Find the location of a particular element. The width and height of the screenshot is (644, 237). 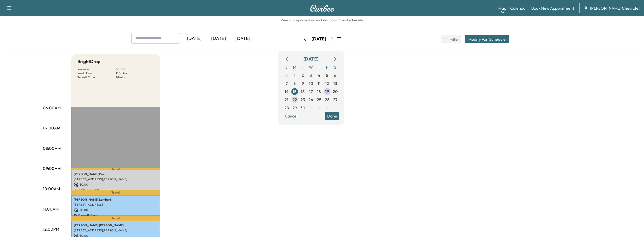

p: 06:00AM is located at coordinates (52, 107).